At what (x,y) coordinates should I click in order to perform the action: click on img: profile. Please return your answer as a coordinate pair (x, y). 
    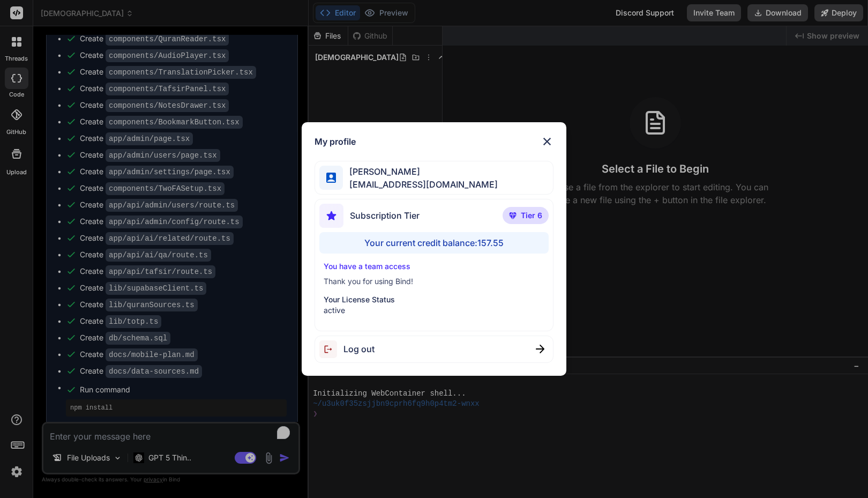
    Looking at the image, I should click on (331, 177).